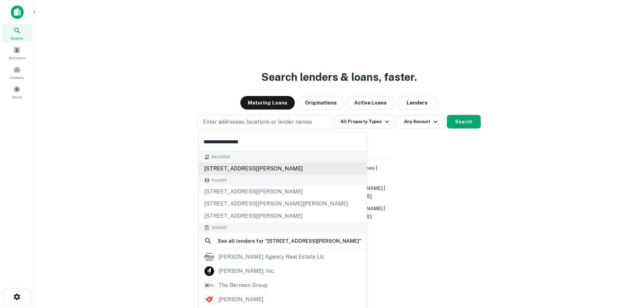  Describe the element at coordinates (264, 122) in the screenshot. I see `button: Enter addresses, locations or lender names` at that location.